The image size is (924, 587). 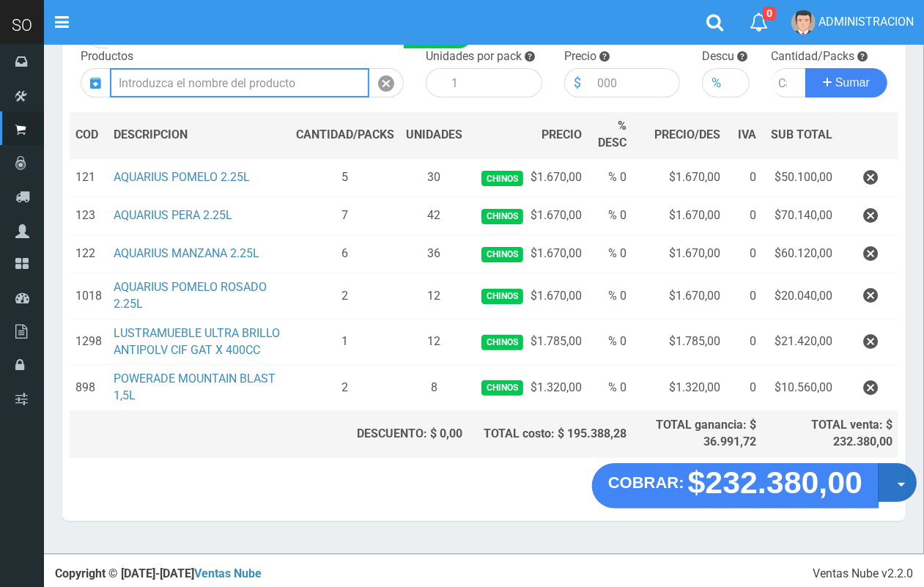 I want to click on a: AQUARIUS POMELO 2.25L, so click(x=182, y=176).